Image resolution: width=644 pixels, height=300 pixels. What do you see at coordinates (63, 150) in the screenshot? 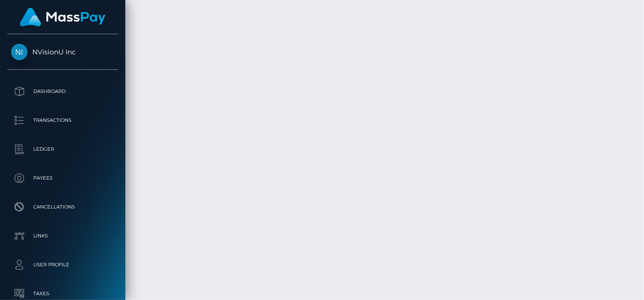
I see `p: Ledger` at bounding box center [63, 150].